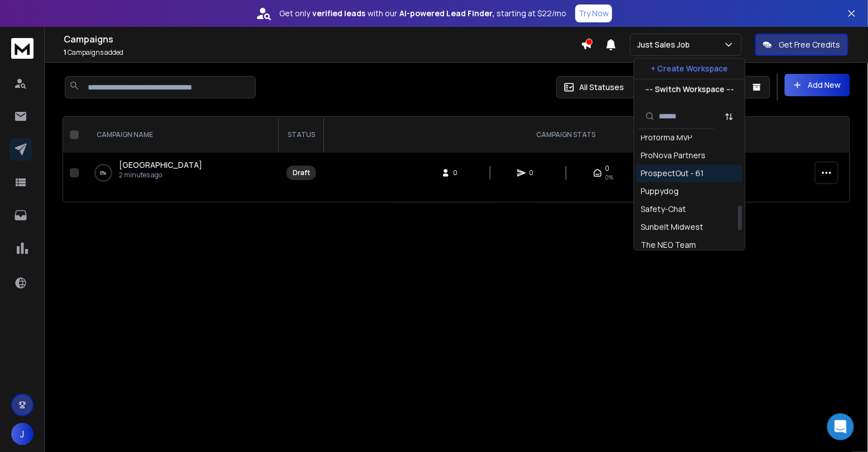 The height and width of the screenshot is (452, 868). Describe the element at coordinates (322, 53) in the screenshot. I see `p: Campaigns added` at that location.